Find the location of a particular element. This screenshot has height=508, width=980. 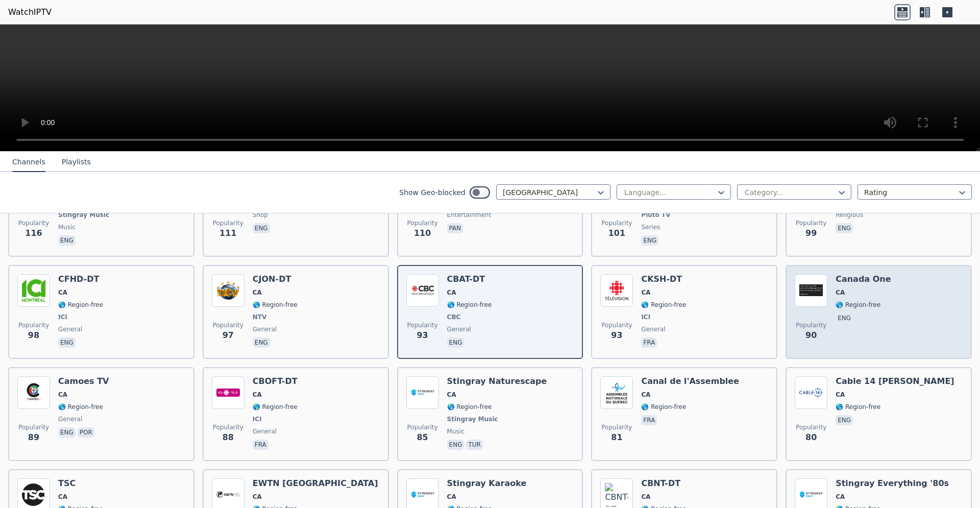

h6: Stingray Everything '80s is located at coordinates (892, 484).